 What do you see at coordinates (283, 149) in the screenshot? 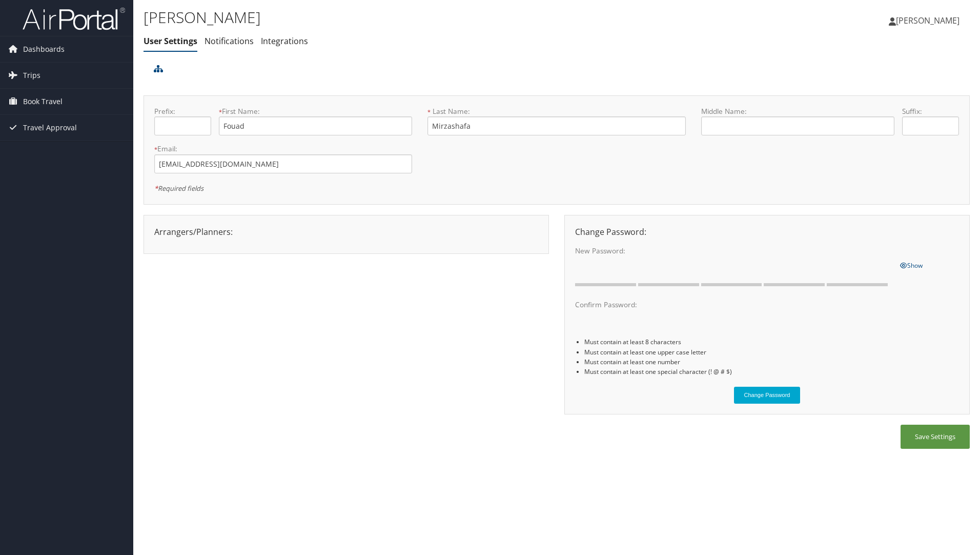
I see `label: Email:` at bounding box center [283, 149].